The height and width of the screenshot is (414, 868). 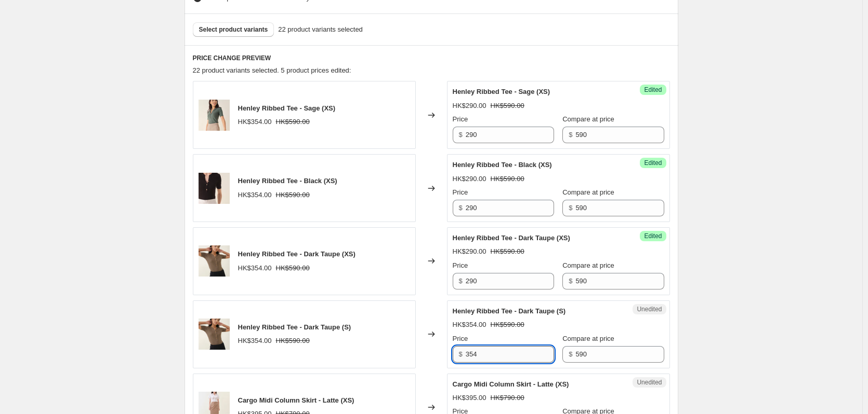 What do you see at coordinates (214, 188) in the screenshot?
I see `img: HenleyRibTeeBlack_0531_80x.jpg` at bounding box center [214, 188].